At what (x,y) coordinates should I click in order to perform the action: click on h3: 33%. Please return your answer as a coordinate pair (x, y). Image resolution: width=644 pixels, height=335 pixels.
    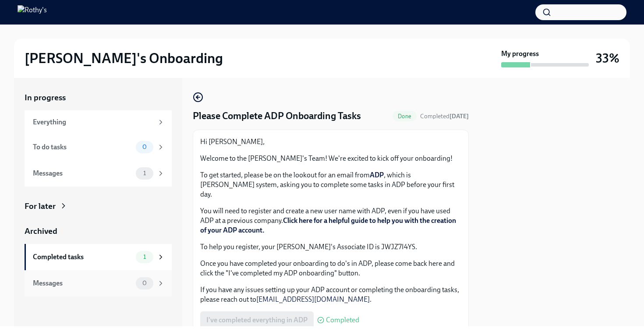
    Looking at the image, I should click on (607, 58).